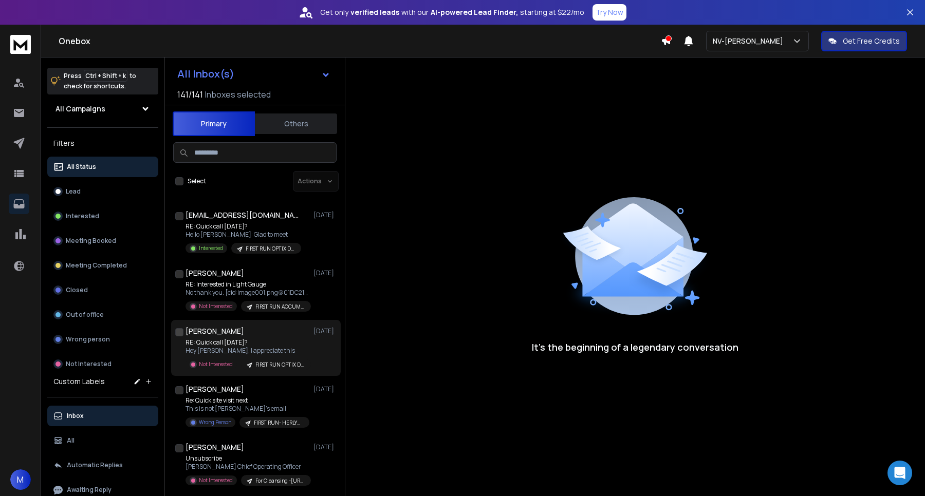  Describe the element at coordinates (85, 315) in the screenshot. I see `p: Out of office` at that location.